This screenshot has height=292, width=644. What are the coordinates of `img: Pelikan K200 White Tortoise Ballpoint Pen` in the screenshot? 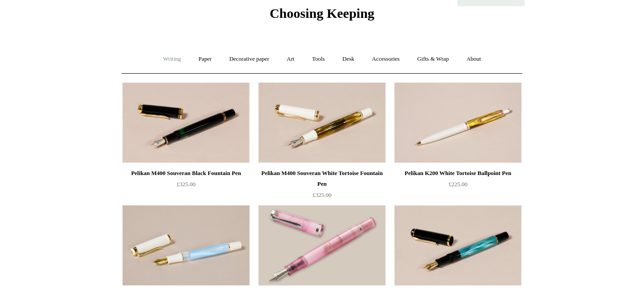 It's located at (458, 123).